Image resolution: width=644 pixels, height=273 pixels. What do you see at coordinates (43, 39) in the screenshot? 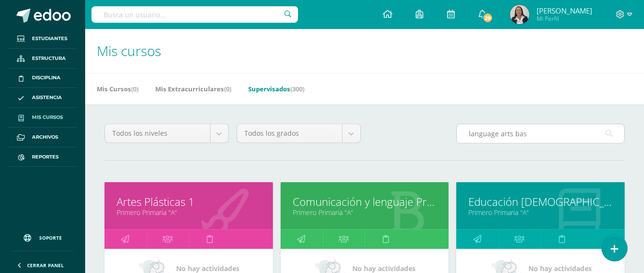
I see `a: Estudiantes` at bounding box center [43, 39].